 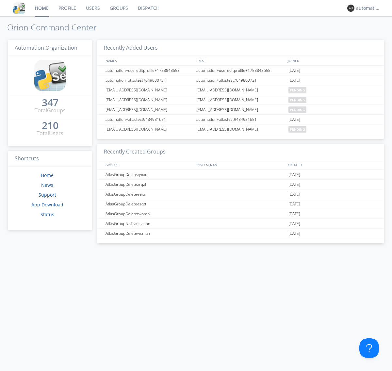 What do you see at coordinates (351, 8) in the screenshot?
I see `img: 373638.png` at bounding box center [351, 8].